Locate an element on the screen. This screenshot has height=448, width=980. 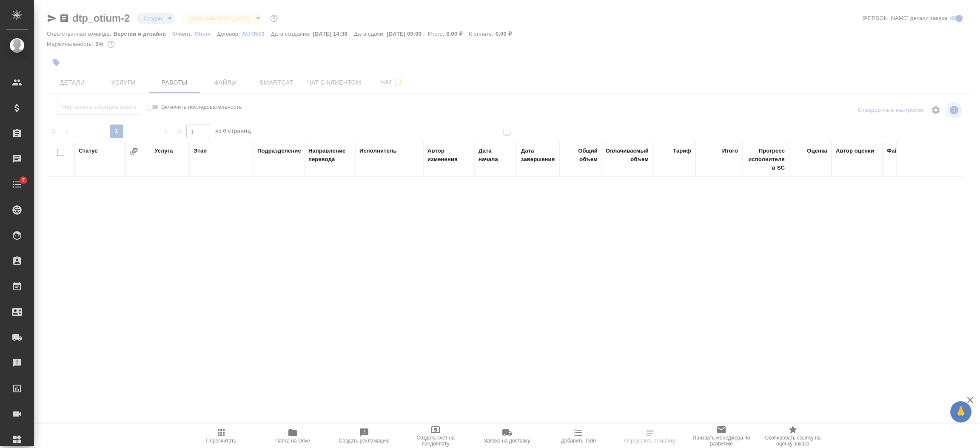
div: Общий объем is located at coordinates (580, 155).